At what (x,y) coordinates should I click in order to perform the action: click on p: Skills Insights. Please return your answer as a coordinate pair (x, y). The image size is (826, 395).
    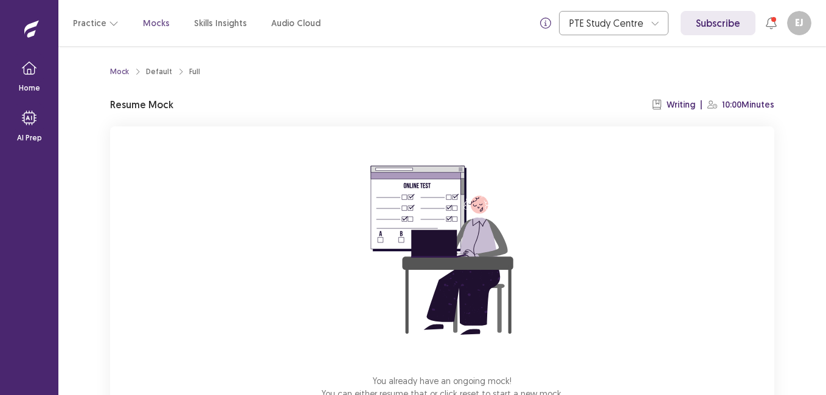
    Looking at the image, I should click on (220, 23).